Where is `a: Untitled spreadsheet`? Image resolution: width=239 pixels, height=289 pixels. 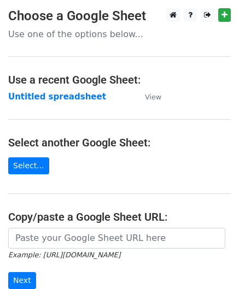 a: Untitled spreadsheet is located at coordinates (57, 97).